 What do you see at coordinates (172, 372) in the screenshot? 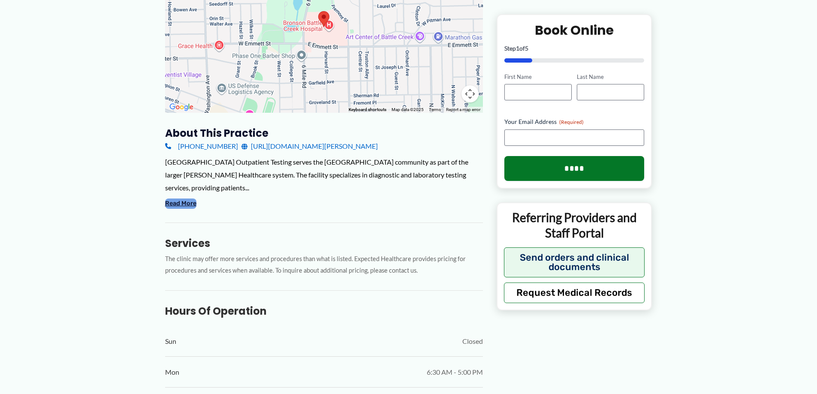
I see `span: Mon` at bounding box center [172, 372].